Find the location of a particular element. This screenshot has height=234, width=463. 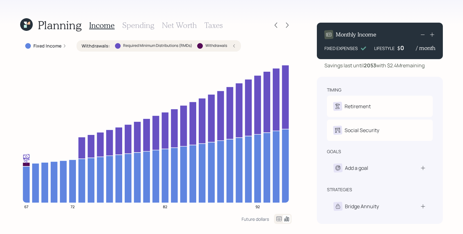

tspan: 92 is located at coordinates (257, 207).